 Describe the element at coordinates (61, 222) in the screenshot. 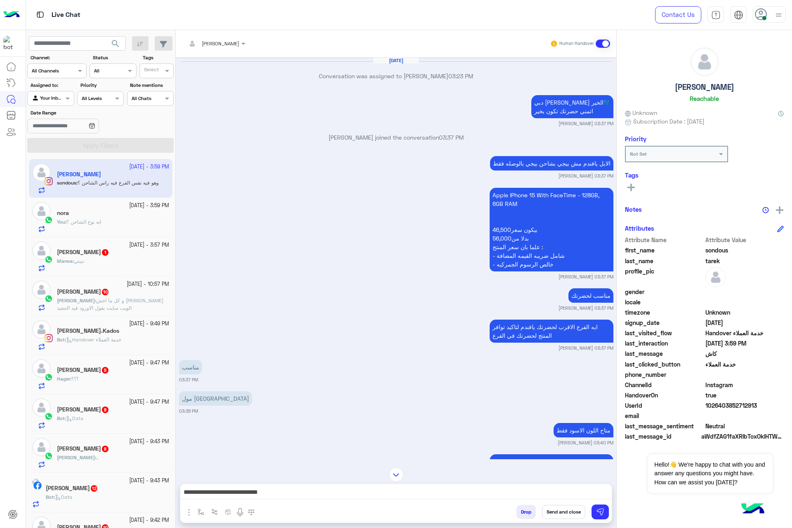

I see `span: You` at that location.